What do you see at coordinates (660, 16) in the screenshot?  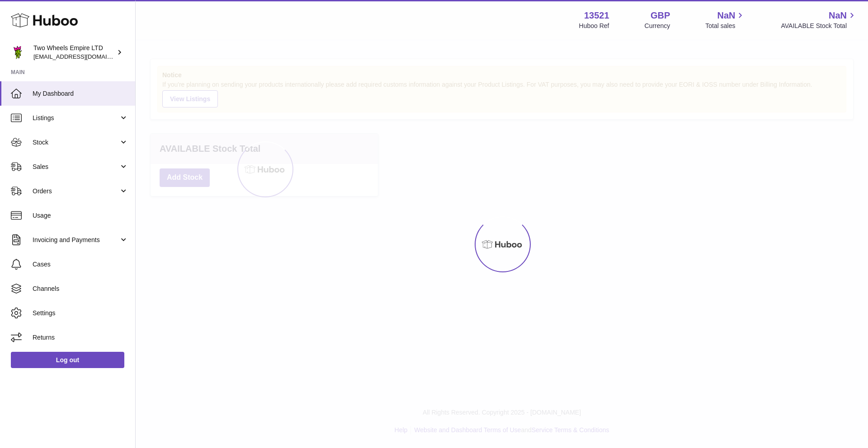 I see `strong: GBP` at bounding box center [660, 16].